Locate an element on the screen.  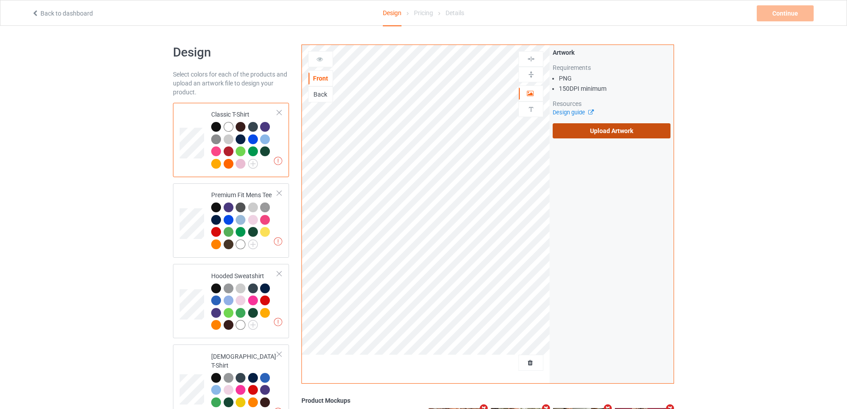
a: Design guide is located at coordinates (573, 112).